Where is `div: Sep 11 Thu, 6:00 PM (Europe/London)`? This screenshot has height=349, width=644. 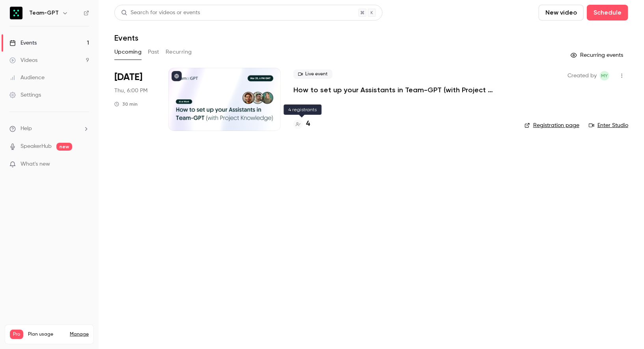 div: Sep 11 Thu, 6:00 PM (Europe/London) is located at coordinates (135, 100).